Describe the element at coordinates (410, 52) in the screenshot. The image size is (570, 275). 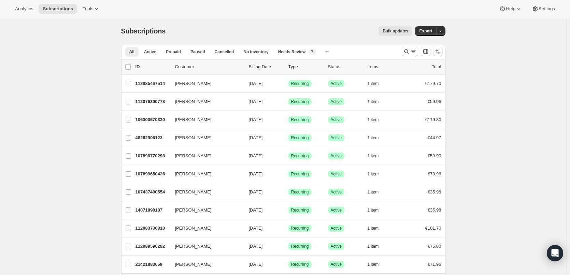
I see `button: Search and filter results` at that location.